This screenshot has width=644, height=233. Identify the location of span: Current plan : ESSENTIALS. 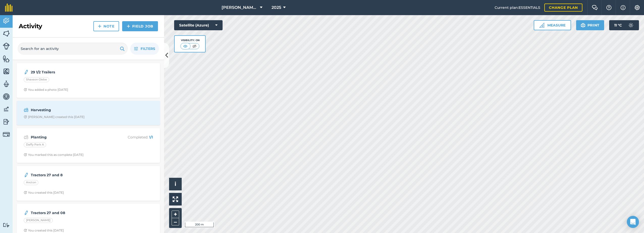
(517, 8).